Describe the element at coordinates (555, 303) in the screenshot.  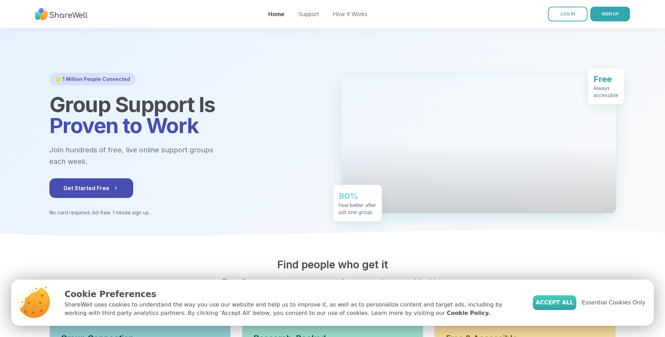
I see `button: Accept All` at that location.